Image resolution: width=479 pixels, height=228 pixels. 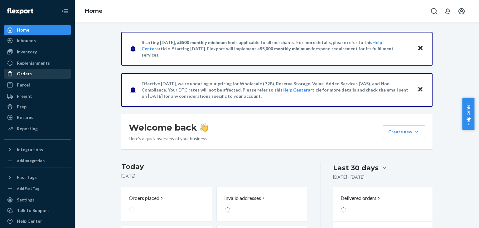 What do you see at coordinates (31, 160) in the screenshot?
I see `div: Add Integration` at bounding box center [31, 160].